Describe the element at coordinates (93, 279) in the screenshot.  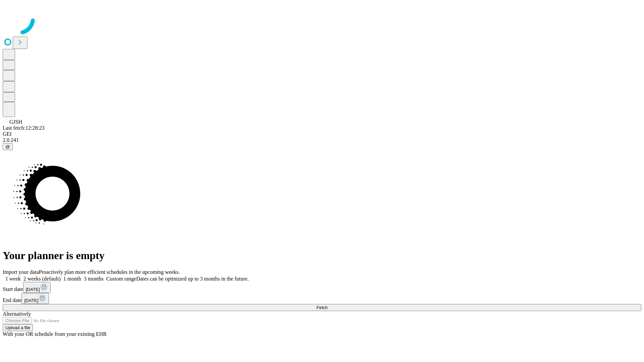
I see `span: 3 months` at that location.